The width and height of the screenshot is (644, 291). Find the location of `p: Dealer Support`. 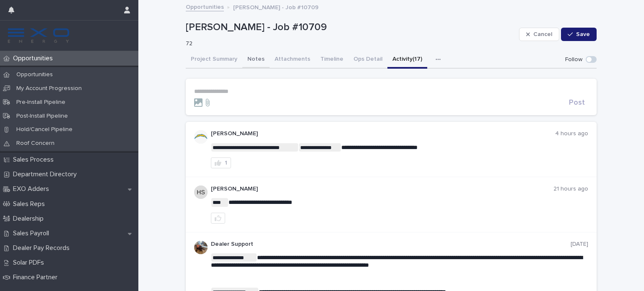

p: Dealer Support is located at coordinates (391, 244).